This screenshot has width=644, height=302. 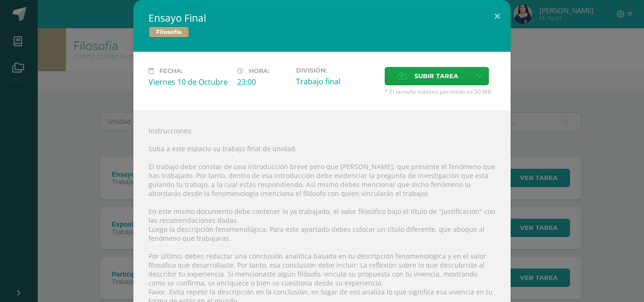 I want to click on span: * El tamaño máximo permitido es 50 MB, so click(x=440, y=92).